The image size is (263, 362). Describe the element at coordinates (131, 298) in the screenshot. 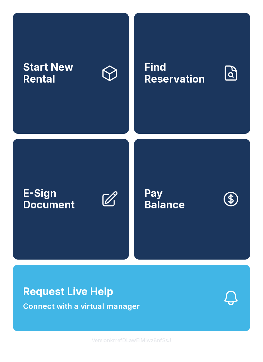

I see `button: Request Live HelpConnect with a virtual manager` at that location.